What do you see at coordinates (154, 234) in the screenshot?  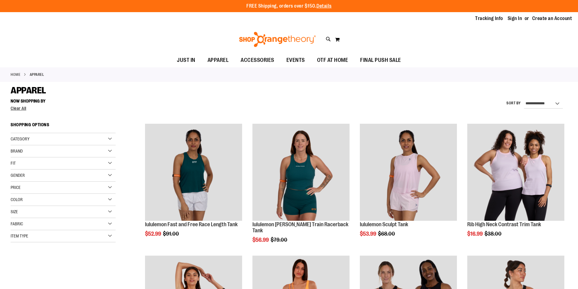 I see `span: $52.99` at bounding box center [154, 234].